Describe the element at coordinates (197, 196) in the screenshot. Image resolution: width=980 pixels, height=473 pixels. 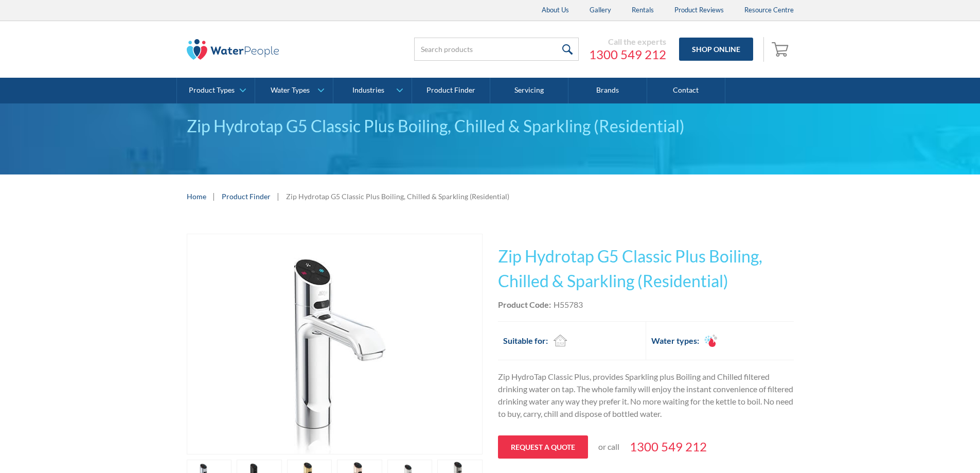
I see `a: Home` at that location.